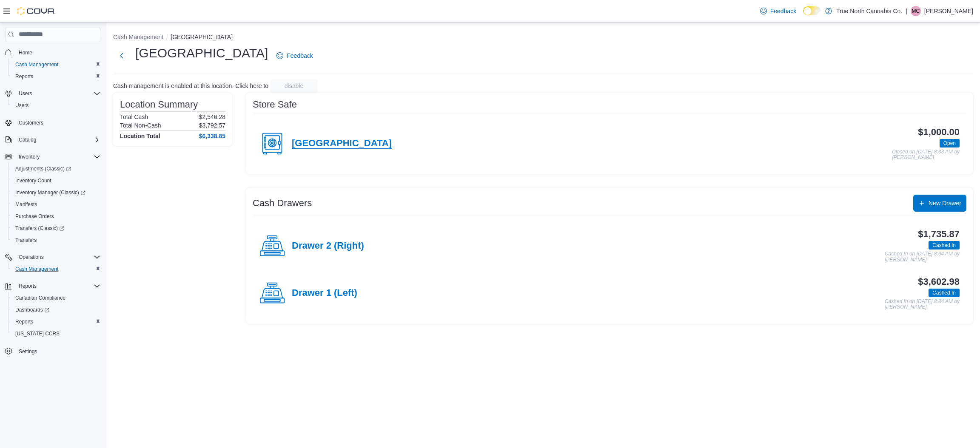 This screenshot has height=448, width=980. Describe the element at coordinates (58, 258) in the screenshot. I see `span: Operations` at that location.